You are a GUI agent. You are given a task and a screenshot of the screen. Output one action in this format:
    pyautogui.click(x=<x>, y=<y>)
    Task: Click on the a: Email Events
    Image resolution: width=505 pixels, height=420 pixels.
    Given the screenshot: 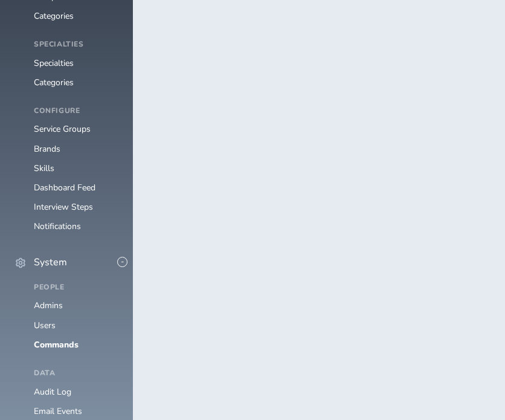 What is the action you would take?
    pyautogui.click(x=58, y=411)
    